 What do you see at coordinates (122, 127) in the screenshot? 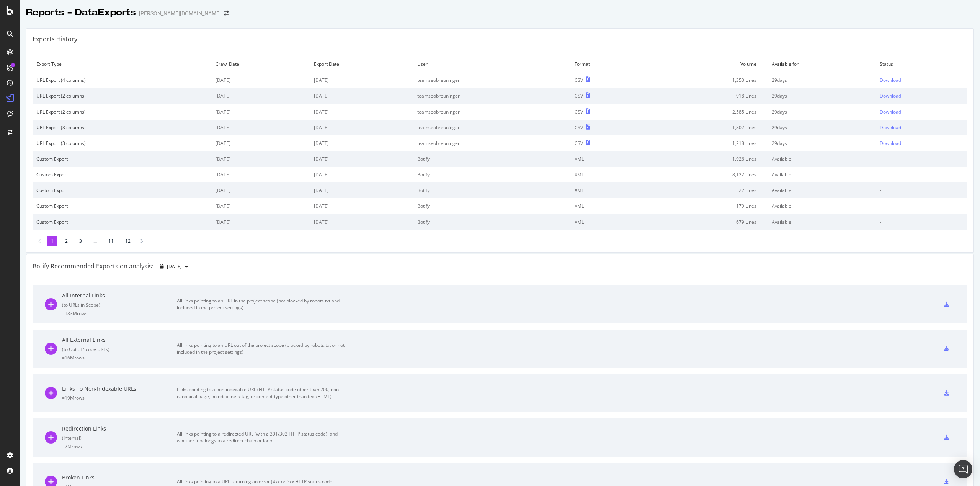
I see `div: URL Export (3 columns)` at bounding box center [122, 127].